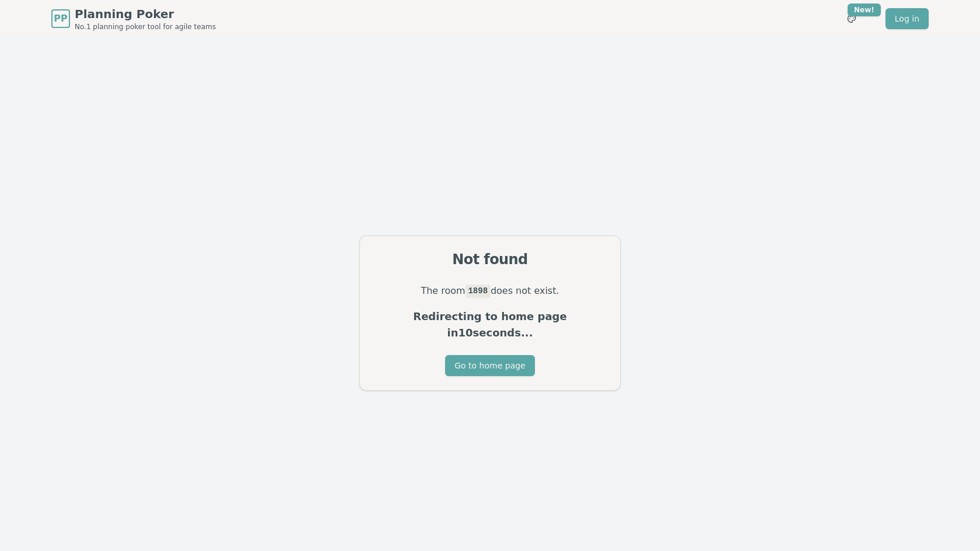  I want to click on div: New!, so click(864, 10).